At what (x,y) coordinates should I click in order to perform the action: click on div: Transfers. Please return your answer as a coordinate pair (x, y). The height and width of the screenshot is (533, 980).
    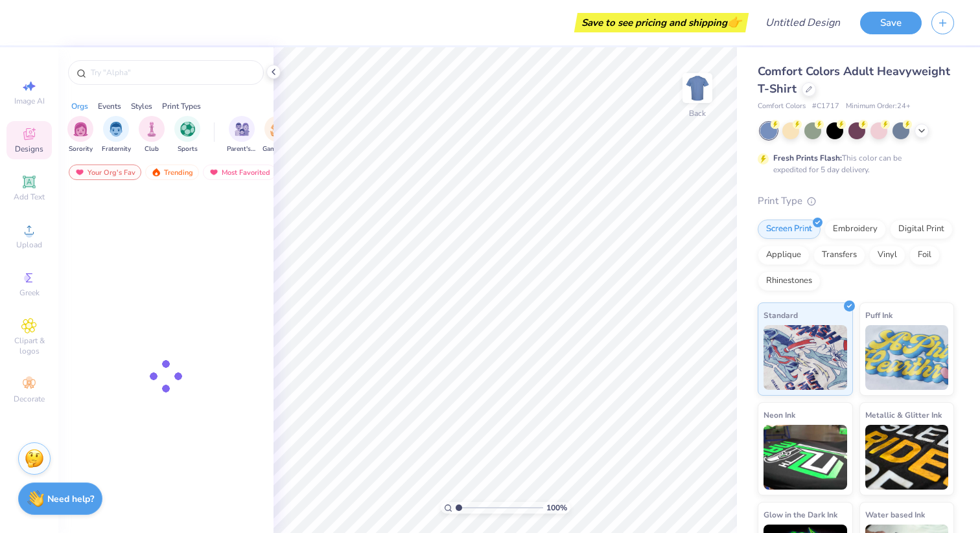
    Looking at the image, I should click on (839, 255).